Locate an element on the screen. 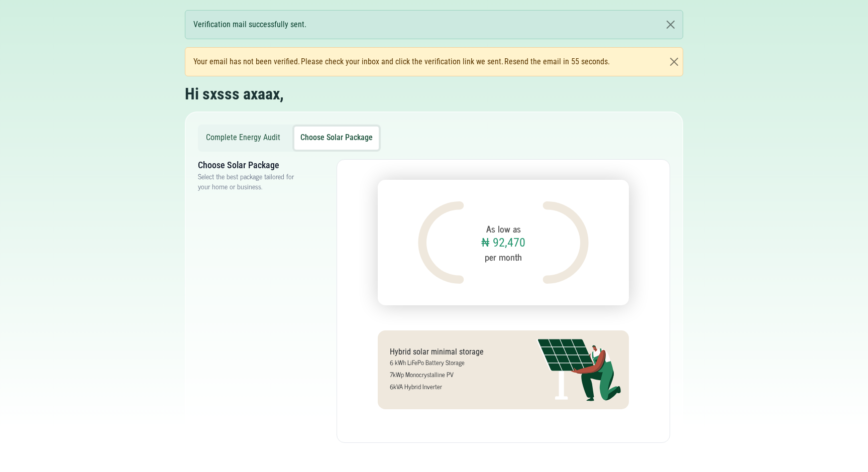  small: 7kWp Monocrystalline PV is located at coordinates (422, 373).